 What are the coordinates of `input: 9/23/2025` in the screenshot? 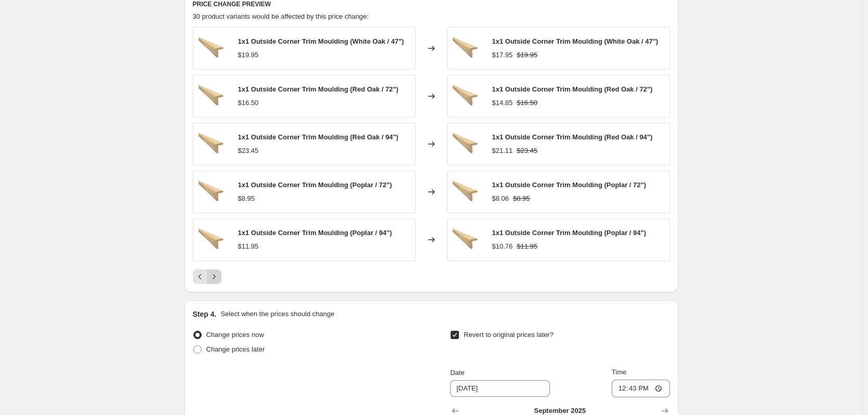 It's located at (500, 388).